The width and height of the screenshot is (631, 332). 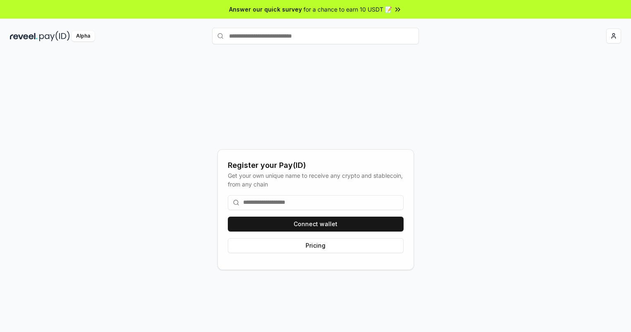 What do you see at coordinates (315, 224) in the screenshot?
I see `button: Connect wallet` at bounding box center [315, 224].